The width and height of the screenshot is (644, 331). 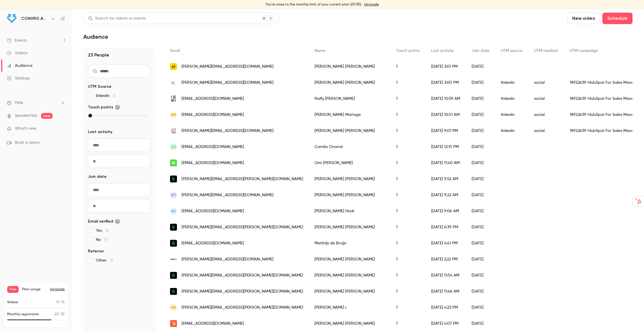 What do you see at coordinates (320, 51) in the screenshot?
I see `span: Name` at bounding box center [320, 51].